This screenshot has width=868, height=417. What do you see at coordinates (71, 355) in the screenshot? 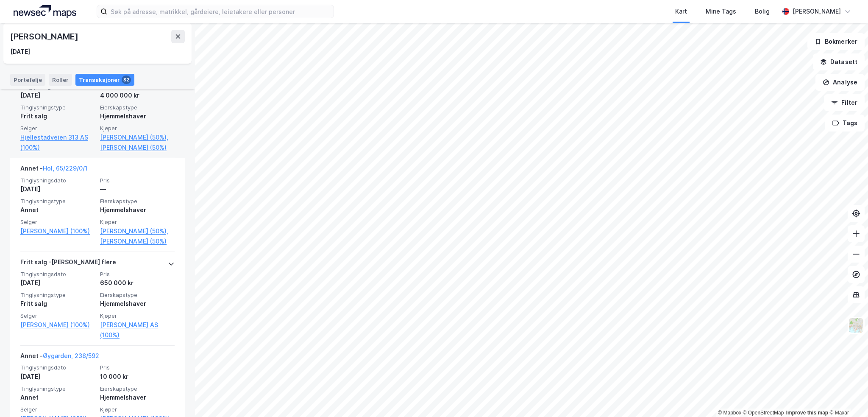
I see `a: Øygarden, 238/592` at bounding box center [71, 355].